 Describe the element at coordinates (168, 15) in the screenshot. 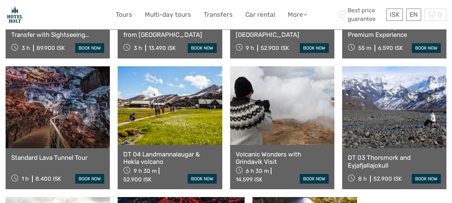

I see `a: Multi-day tours` at that location.